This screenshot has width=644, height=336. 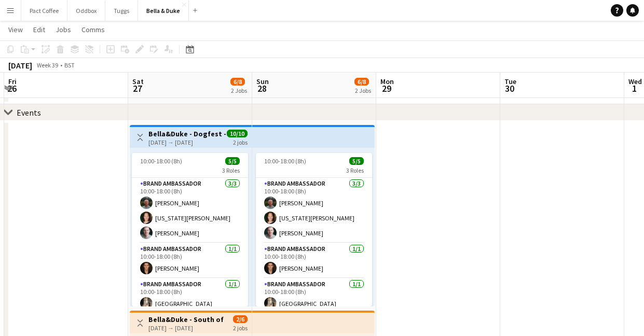 What do you see at coordinates (240, 319) in the screenshot?
I see `span: 2/6` at bounding box center [240, 319].